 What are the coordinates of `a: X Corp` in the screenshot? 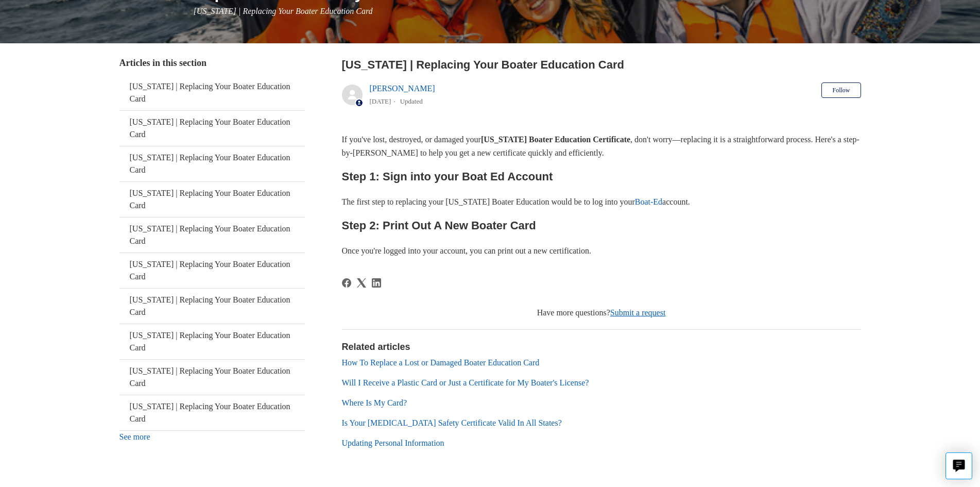 It's located at (362, 283).